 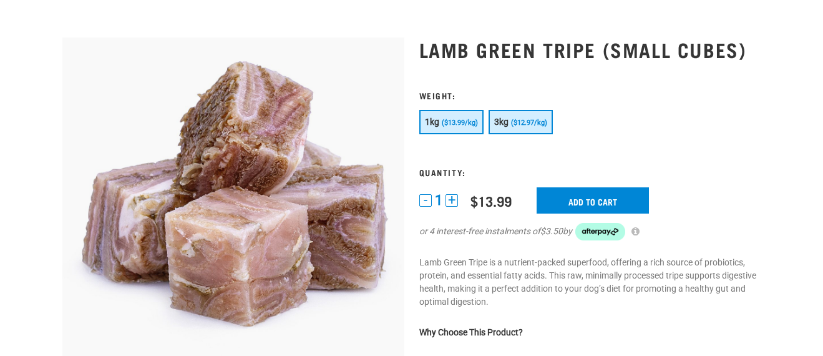 What do you see at coordinates (460, 122) in the screenshot?
I see `span: ($13.99/kg)` at bounding box center [460, 122].